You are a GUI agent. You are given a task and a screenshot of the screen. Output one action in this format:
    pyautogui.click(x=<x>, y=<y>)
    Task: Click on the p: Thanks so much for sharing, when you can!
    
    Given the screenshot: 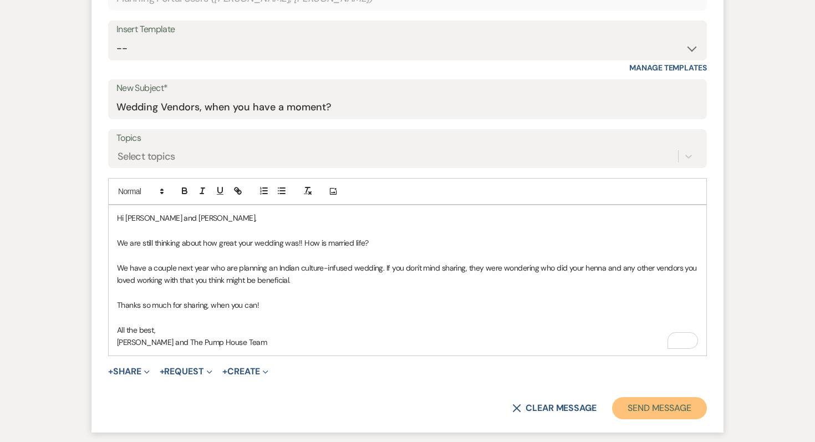 What is the action you would take?
    pyautogui.click(x=408, y=305)
    